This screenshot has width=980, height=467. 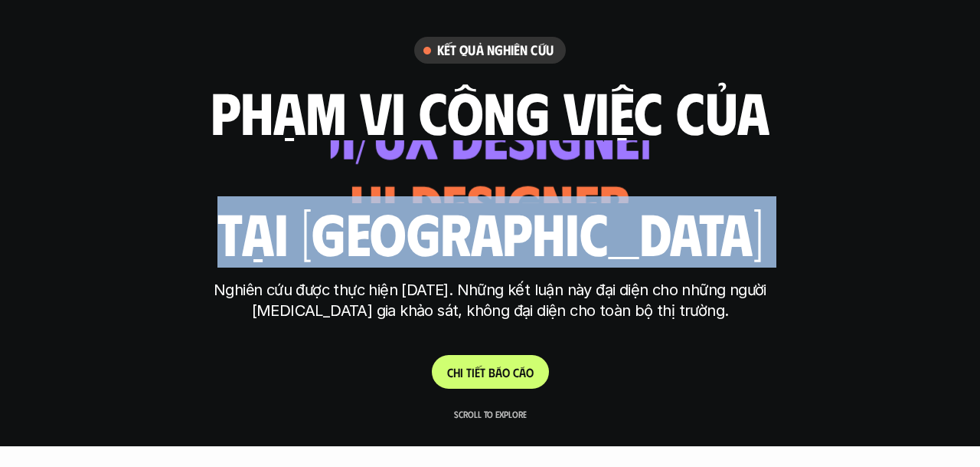 I want to click on span: C, so click(x=451, y=372).